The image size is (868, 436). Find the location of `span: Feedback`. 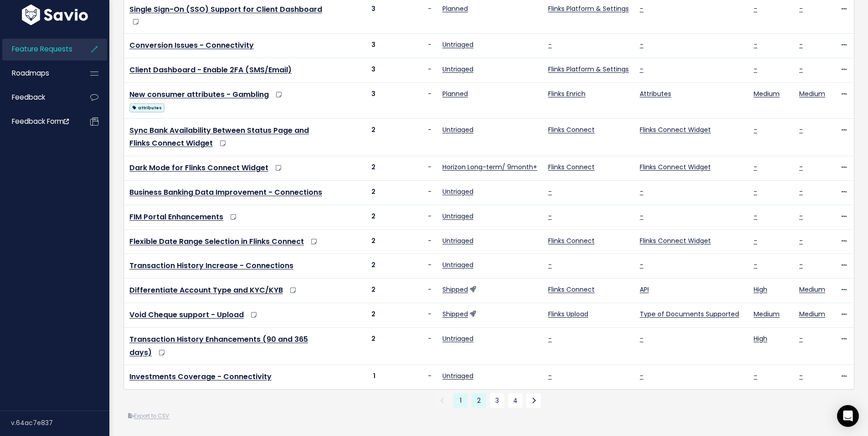

span: Feedback is located at coordinates (28, 97).